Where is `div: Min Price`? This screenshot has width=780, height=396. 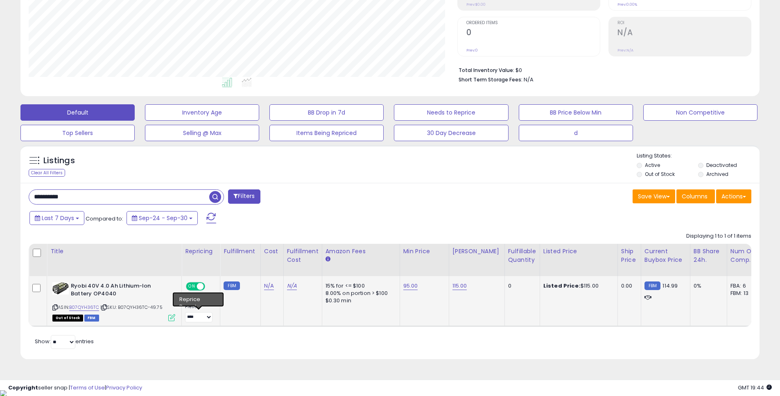
div: Min Price is located at coordinates (424, 251).